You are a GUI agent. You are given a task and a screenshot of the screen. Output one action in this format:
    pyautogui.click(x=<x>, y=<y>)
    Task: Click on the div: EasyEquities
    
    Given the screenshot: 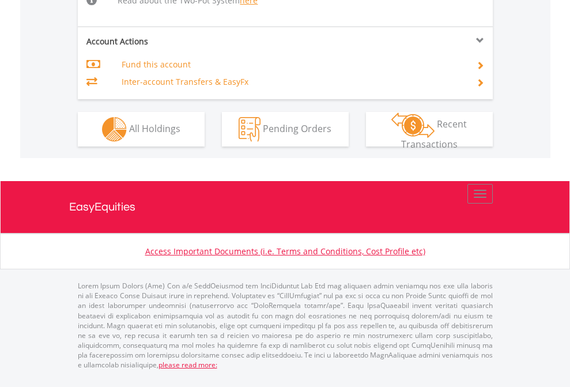 What is the action you would take?
    pyautogui.click(x=285, y=207)
    